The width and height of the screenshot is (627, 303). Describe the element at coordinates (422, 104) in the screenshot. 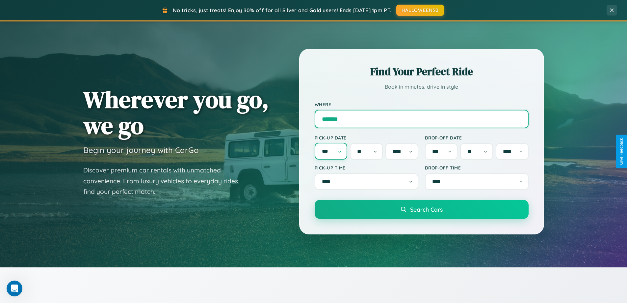

I see `label: Where` at that location.